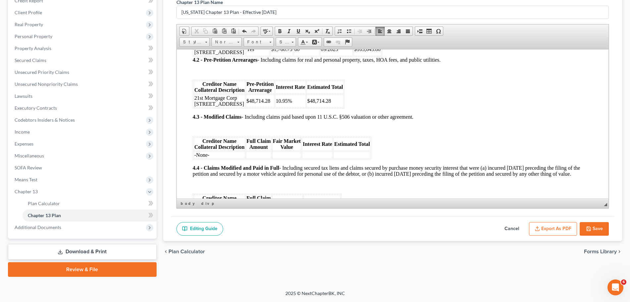 The height and width of the screenshot is (302, 630). I want to click on a: Justify, so click(408, 31).